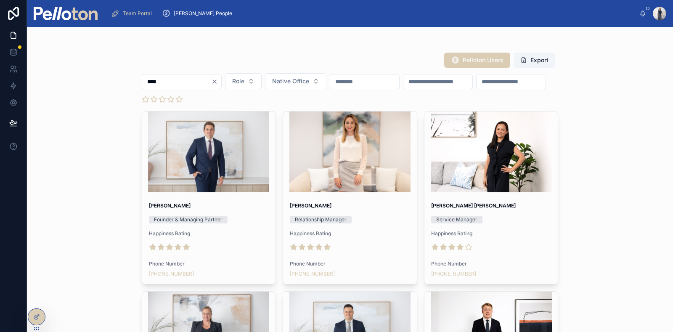  I want to click on button: Pelloton Users, so click(477, 60).